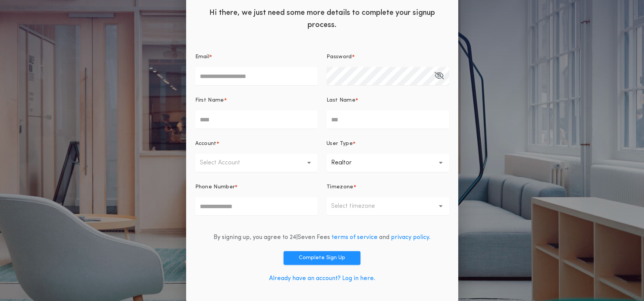  Describe the element at coordinates (322, 238) in the screenshot. I see `div: By signing up, you agree to 24|Seven Fees and` at that location.